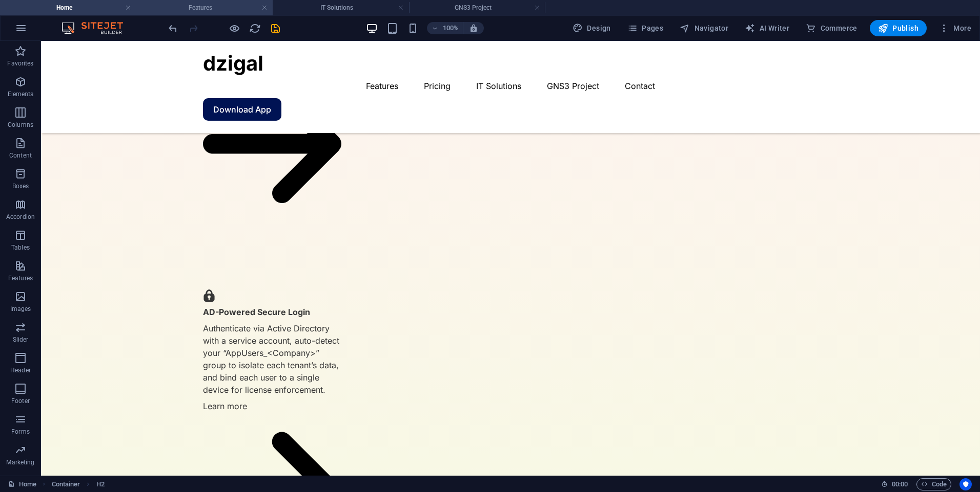  What do you see at coordinates (340, 8) in the screenshot?
I see `h4: IT Solutions` at bounding box center [340, 8].